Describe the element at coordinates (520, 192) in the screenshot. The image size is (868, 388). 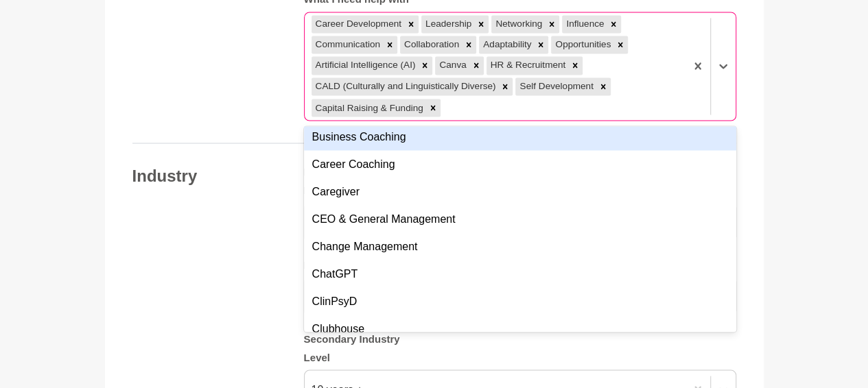
I see `div: Caregiver` at that location.